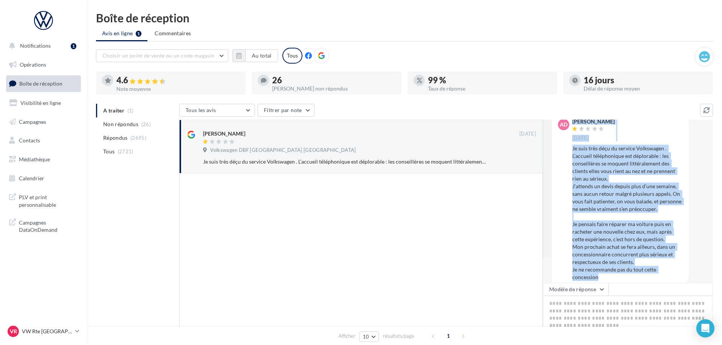 This screenshot has width=722, height=345. Describe the element at coordinates (564, 124) in the screenshot. I see `span: ad` at that location.